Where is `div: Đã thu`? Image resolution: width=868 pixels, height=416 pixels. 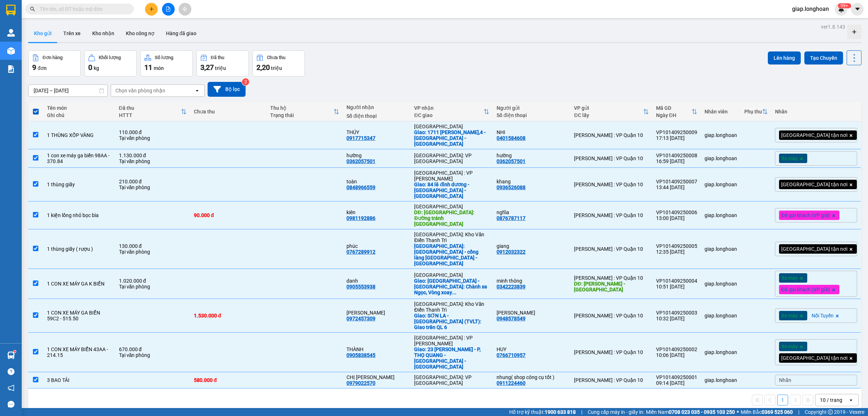
div: Đã thu is located at coordinates (218, 57).